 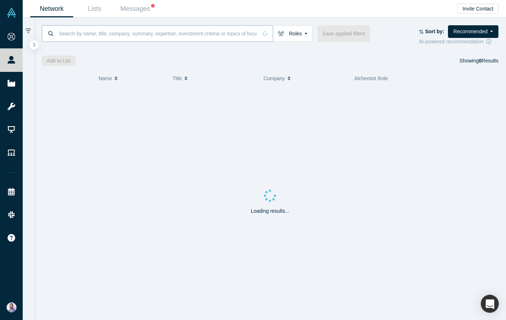 What do you see at coordinates (478, 9) in the screenshot?
I see `button: Invite Contact` at bounding box center [478, 9].